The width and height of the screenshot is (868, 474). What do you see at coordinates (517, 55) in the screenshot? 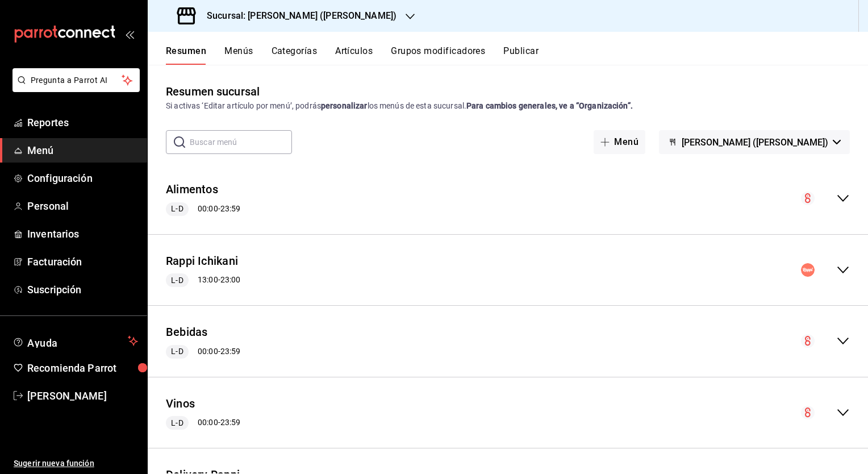
I see `div: navigation tabs` at bounding box center [517, 55].